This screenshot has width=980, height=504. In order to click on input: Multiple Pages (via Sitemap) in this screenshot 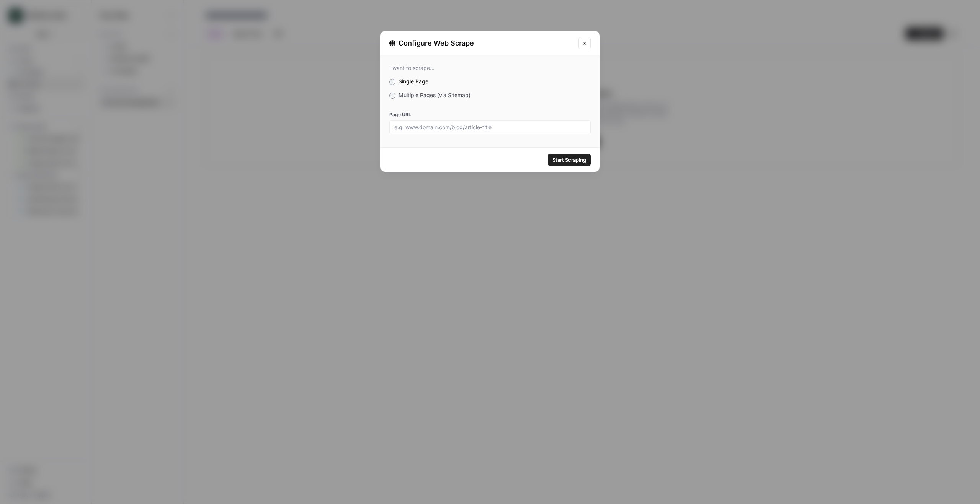, I will do `click(393, 95)`.